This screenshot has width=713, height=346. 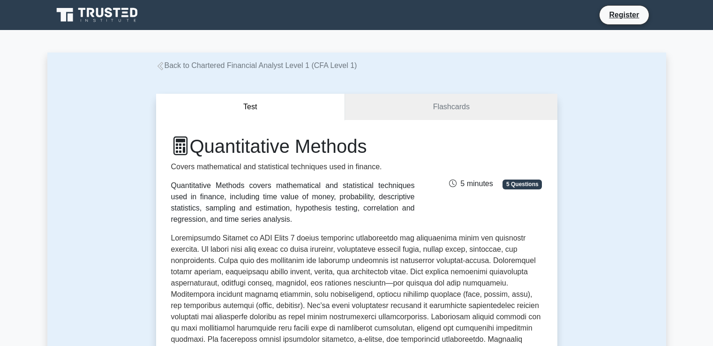 I want to click on div: Quantitative Methods covers mathematical and statistical techniques used in finance, including ti..., so click(x=293, y=203).